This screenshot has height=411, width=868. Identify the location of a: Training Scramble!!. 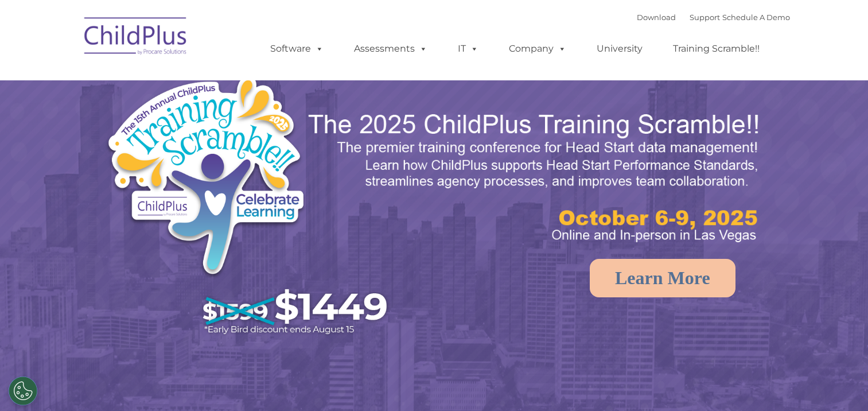
(716, 49).